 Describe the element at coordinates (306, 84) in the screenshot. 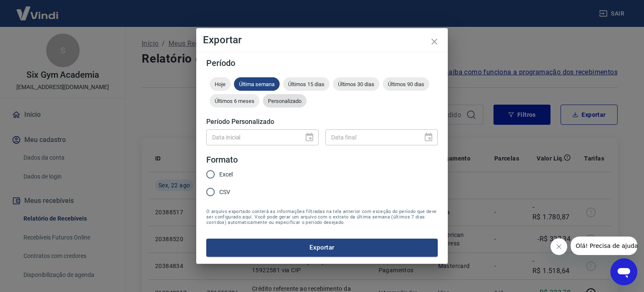

I see `span: Últimos 15 dias` at that location.